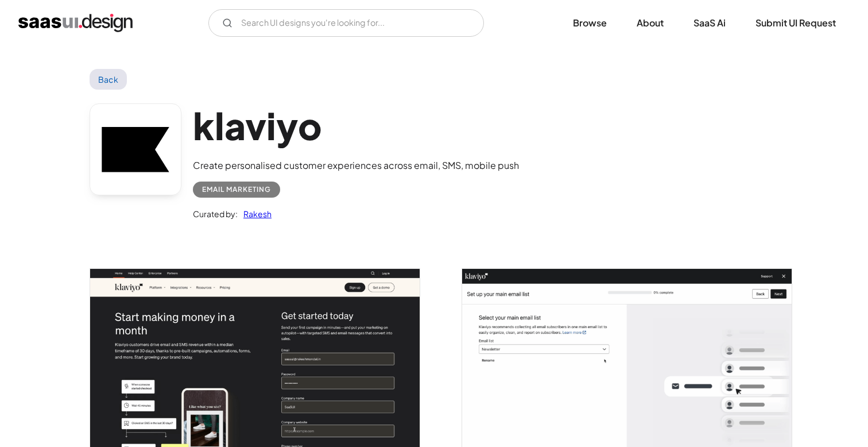  Describe the element at coordinates (346, 23) in the screenshot. I see `input: Search UI designs you're looking for...` at that location.